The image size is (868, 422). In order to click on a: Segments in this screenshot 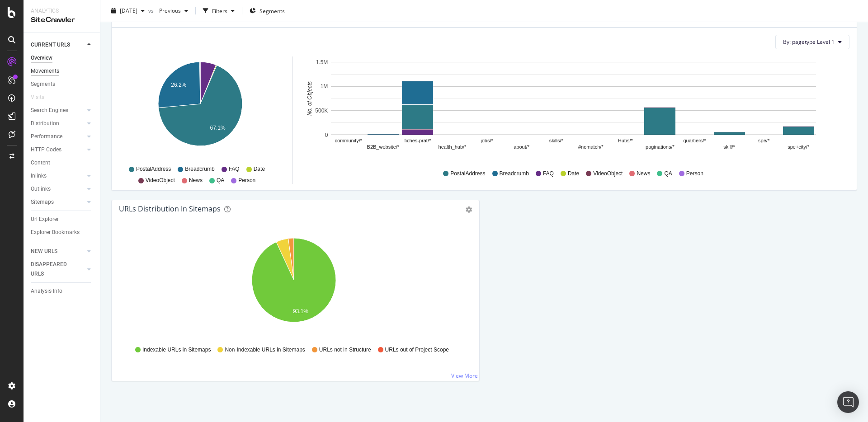, I will do `click(62, 84)`.